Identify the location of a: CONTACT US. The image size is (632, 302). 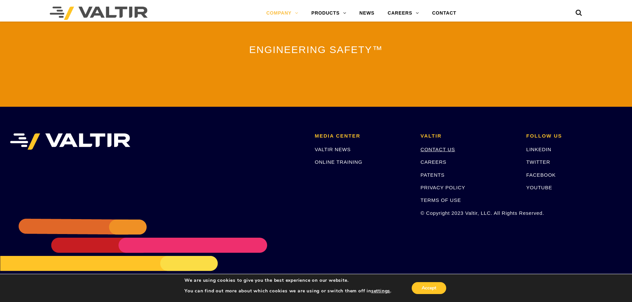
(438, 149).